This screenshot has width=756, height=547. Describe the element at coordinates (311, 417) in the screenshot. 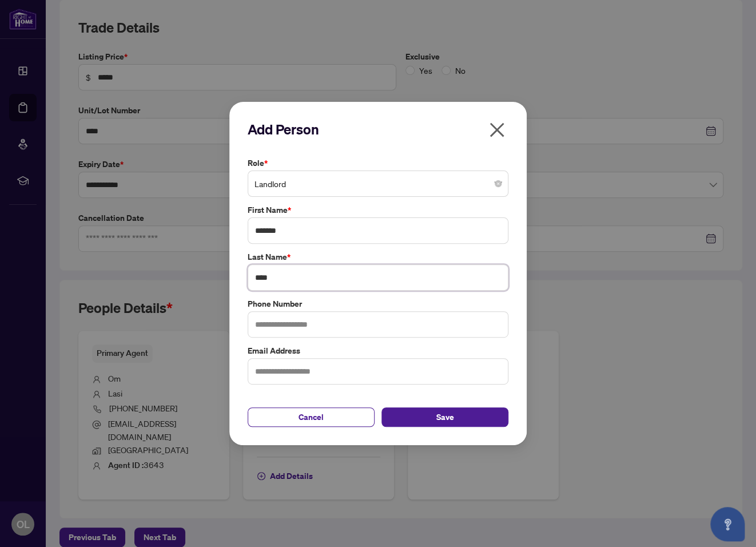

I see `button: Cancel` at that location.